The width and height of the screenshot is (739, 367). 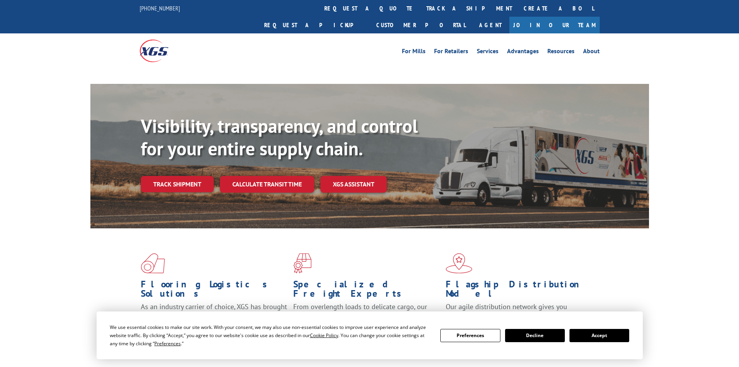 What do you see at coordinates (523, 52) in the screenshot?
I see `a: Advantages` at bounding box center [523, 52].